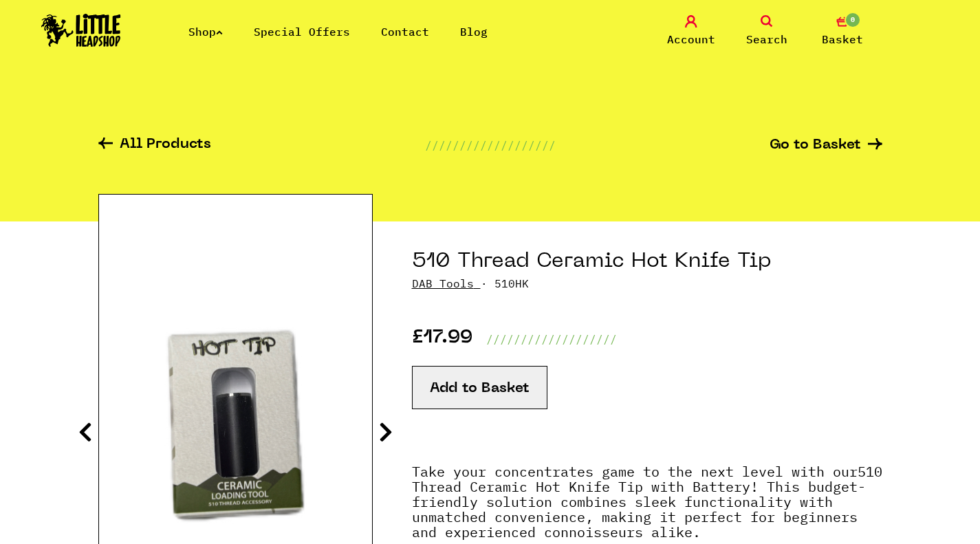 Image resolution: width=980 pixels, height=544 pixels. I want to click on a: All Products, so click(155, 145).